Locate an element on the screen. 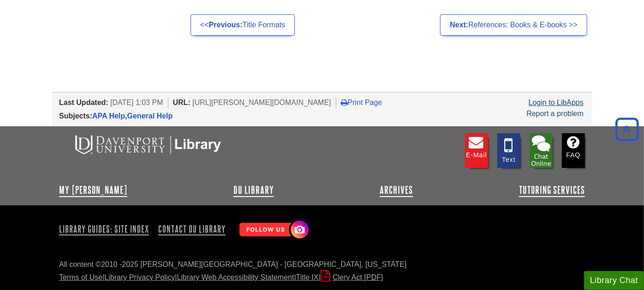  i: Print Page is located at coordinates (345, 102).